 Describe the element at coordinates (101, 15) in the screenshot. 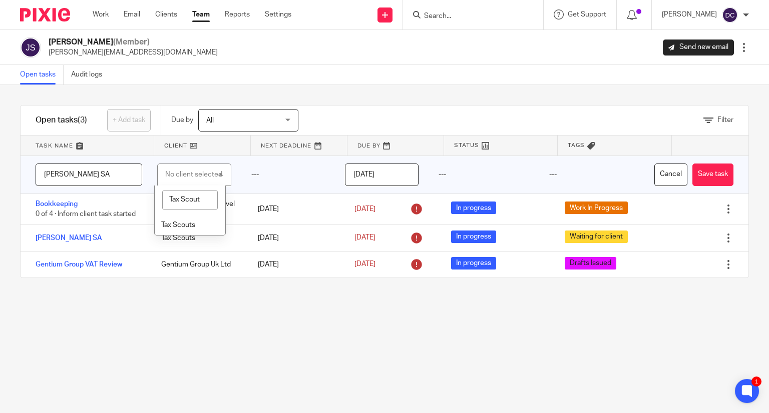

I see `a: Work` at that location.